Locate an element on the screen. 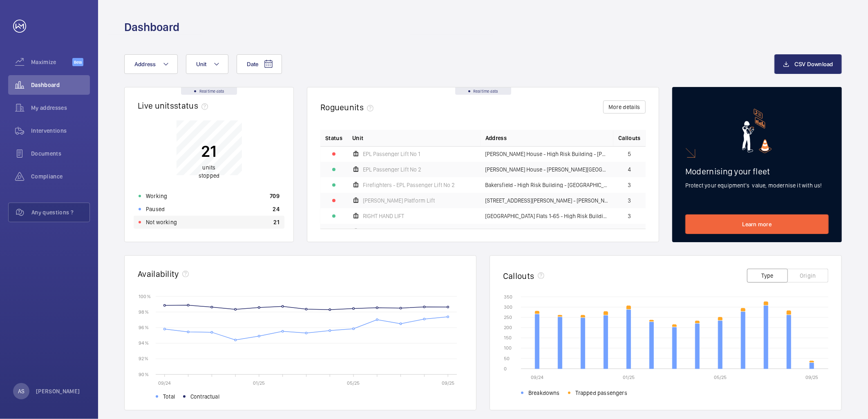 Image resolution: width=868 pixels, height=419 pixels. button: Date is located at coordinates (259, 64).